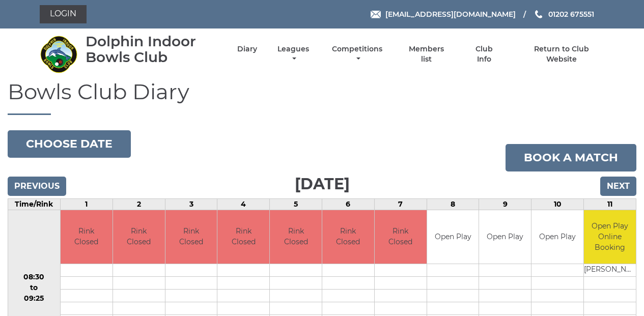 The image size is (644, 316). I want to click on input: Previous, so click(37, 186).